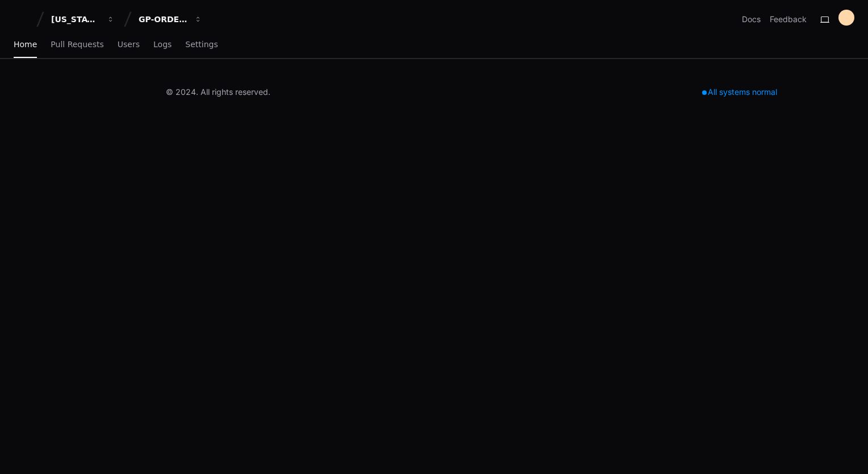 This screenshot has height=474, width=868. What do you see at coordinates (218, 92) in the screenshot?
I see `div: © 2024. All rights reserved.` at bounding box center [218, 92].